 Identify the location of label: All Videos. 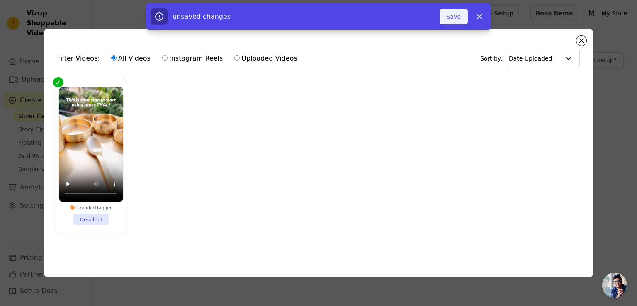
(131, 58).